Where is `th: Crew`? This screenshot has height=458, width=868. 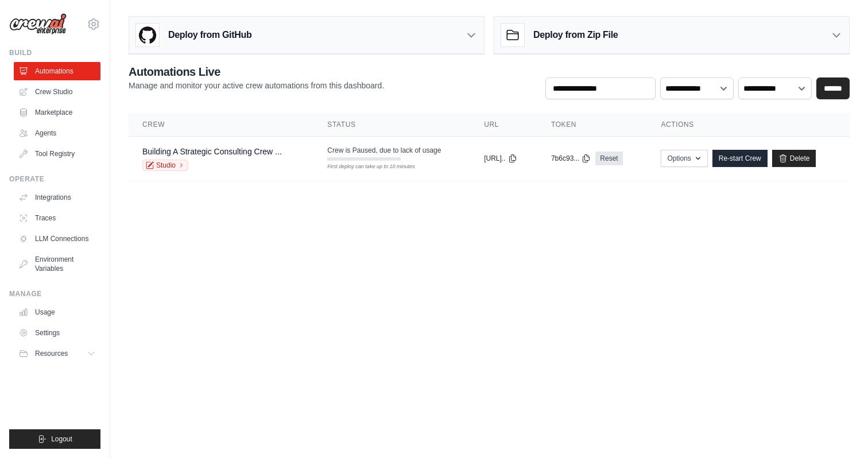
th: Crew is located at coordinates (221, 124).